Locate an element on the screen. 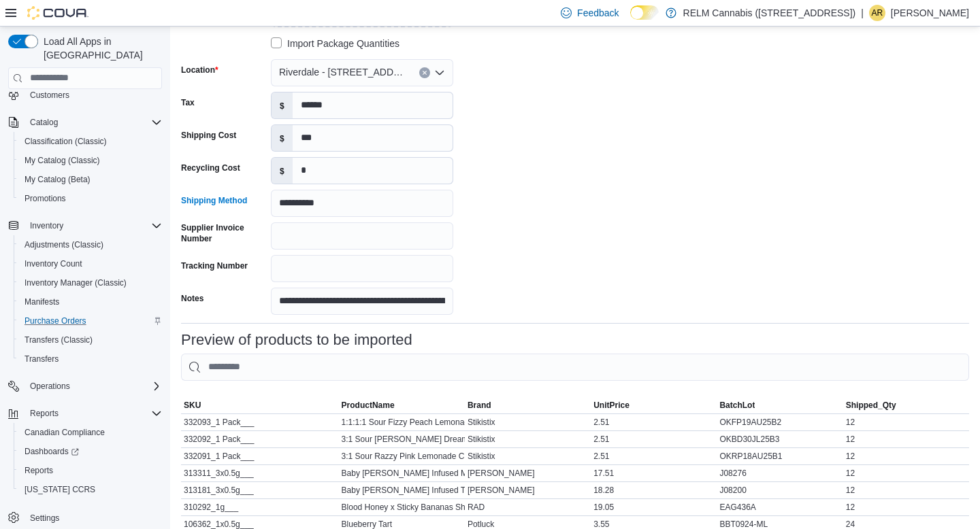 Image resolution: width=980 pixels, height=529 pixels. span: ProductName is located at coordinates (368, 405).